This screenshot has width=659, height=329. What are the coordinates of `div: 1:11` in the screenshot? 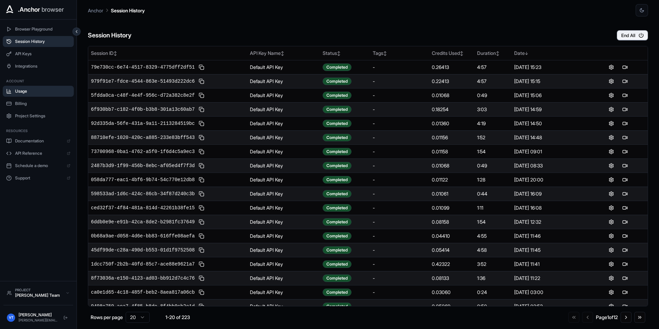 It's located at (492, 208).